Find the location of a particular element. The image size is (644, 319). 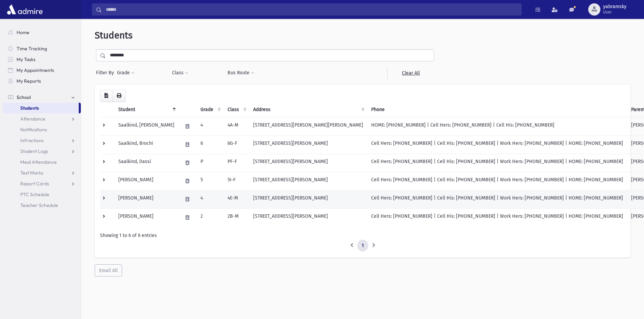

td: 2 is located at coordinates (210, 217).